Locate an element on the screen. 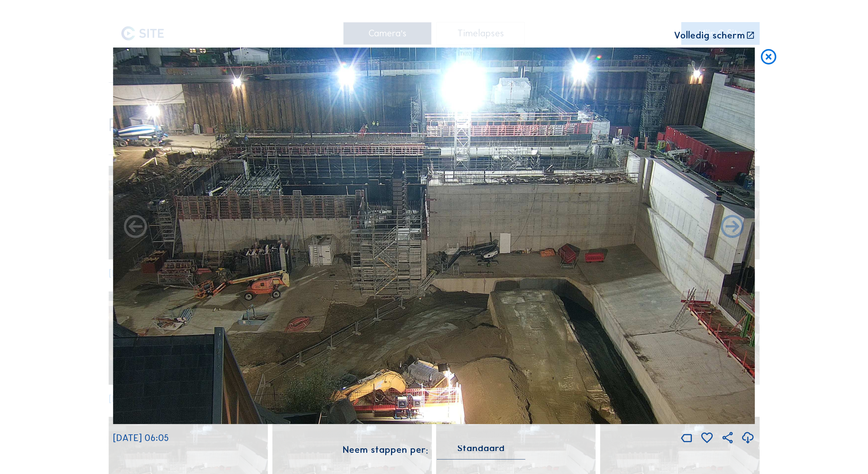 This screenshot has height=474, width=868. i: Forward is located at coordinates (136, 227).